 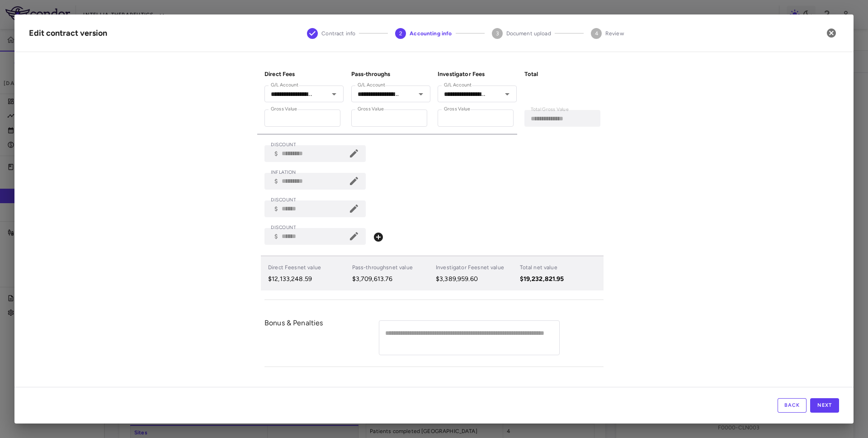 I want to click on button: Contract info, so click(x=331, y=33).